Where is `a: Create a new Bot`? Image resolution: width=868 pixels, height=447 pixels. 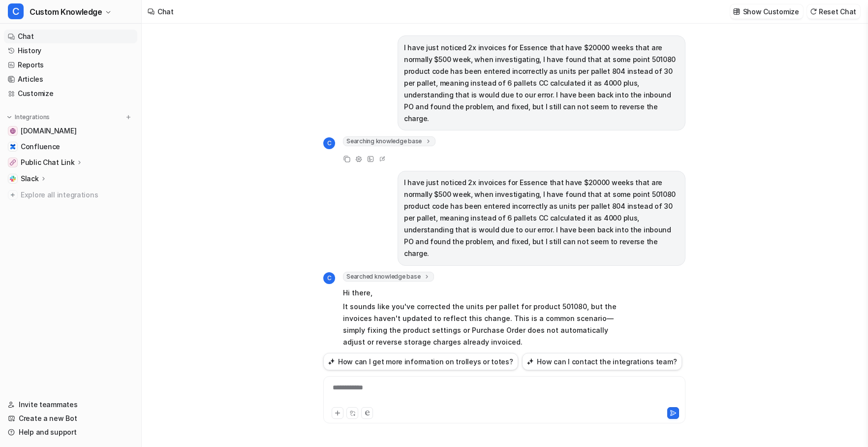
a: Create a new Bot is located at coordinates (71, 418).